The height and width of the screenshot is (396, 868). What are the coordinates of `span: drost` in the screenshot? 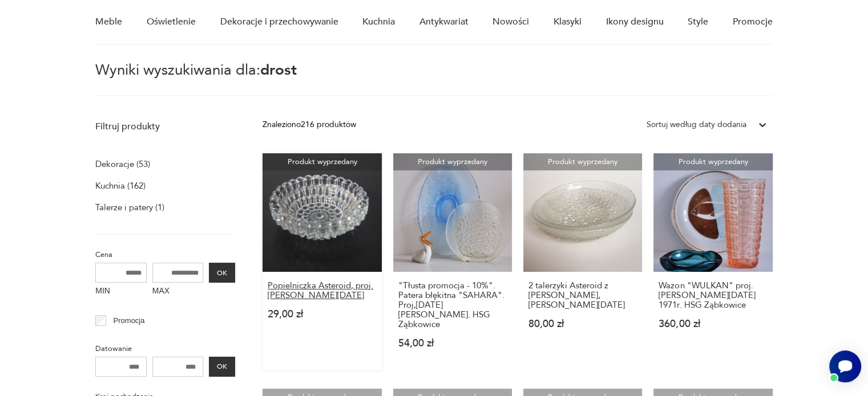 It's located at (279, 70).